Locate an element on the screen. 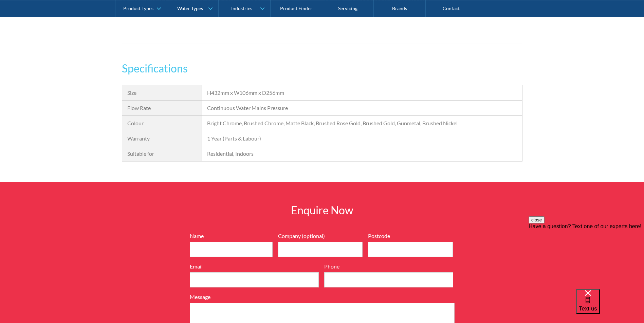 The image size is (644, 323). label: Company (optional) is located at coordinates (321, 236).